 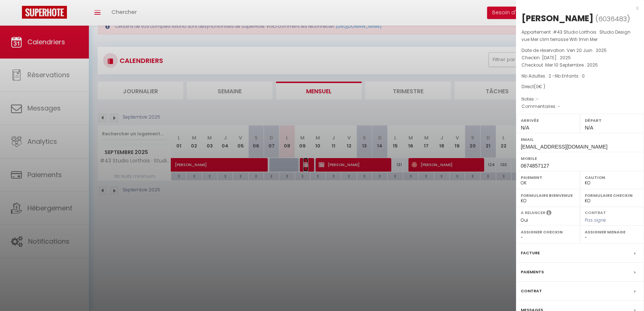 What do you see at coordinates (535, 166) in the screenshot?
I see `span: 0674857127` at bounding box center [535, 166].